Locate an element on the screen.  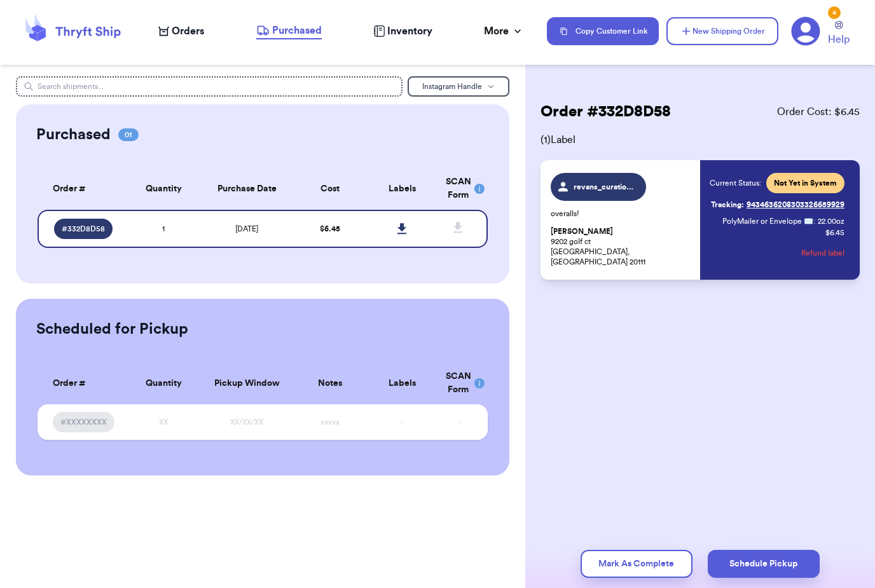
a: Help is located at coordinates (839, 34).